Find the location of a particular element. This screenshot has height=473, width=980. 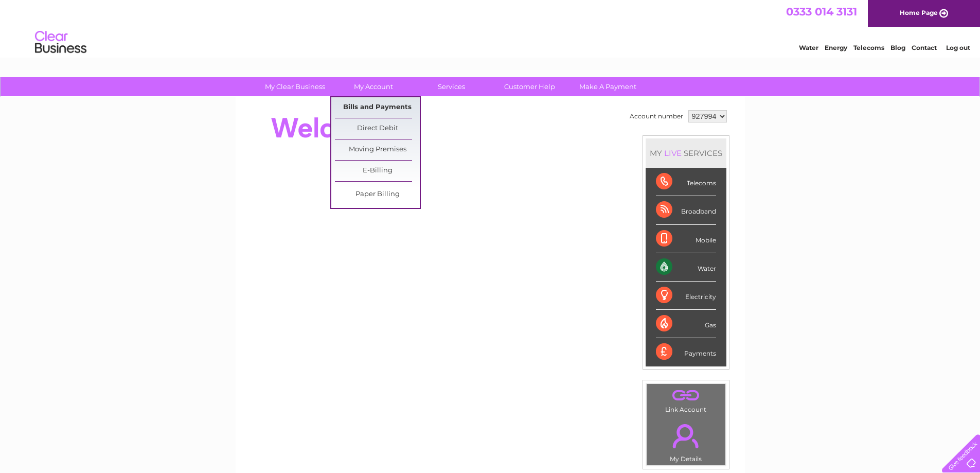

div: Water is located at coordinates (686, 267).